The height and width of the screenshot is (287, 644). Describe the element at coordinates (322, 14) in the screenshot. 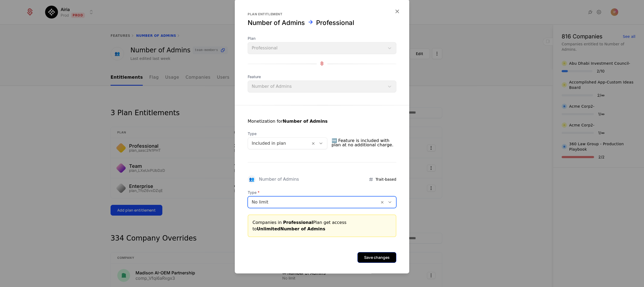

I see `div: Plan entitlement` at that location.